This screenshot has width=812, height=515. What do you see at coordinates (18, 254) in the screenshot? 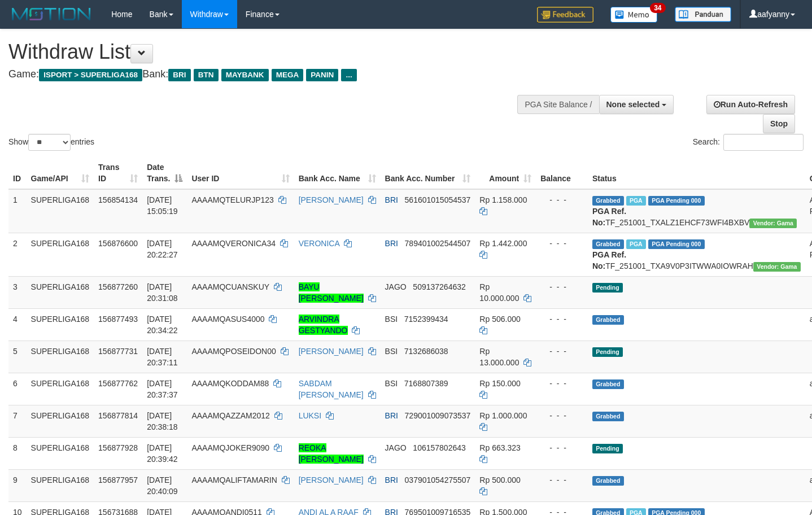
I see `td: 2` at bounding box center [18, 254].